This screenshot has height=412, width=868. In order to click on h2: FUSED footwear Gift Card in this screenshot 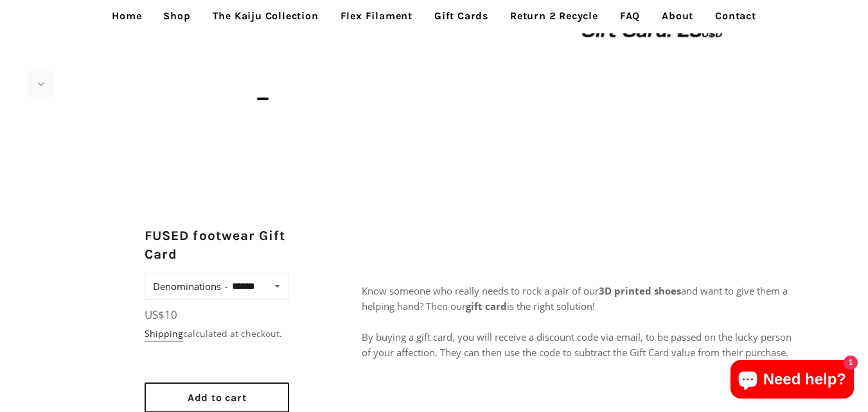, I will do `click(217, 245)`.